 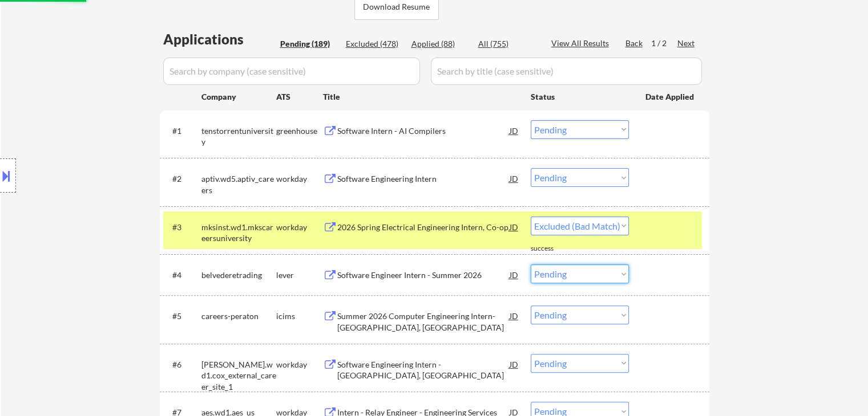 What do you see at coordinates (423, 275) in the screenshot?
I see `div: Software Engineer Intern - Summer 2026` at bounding box center [423, 275].